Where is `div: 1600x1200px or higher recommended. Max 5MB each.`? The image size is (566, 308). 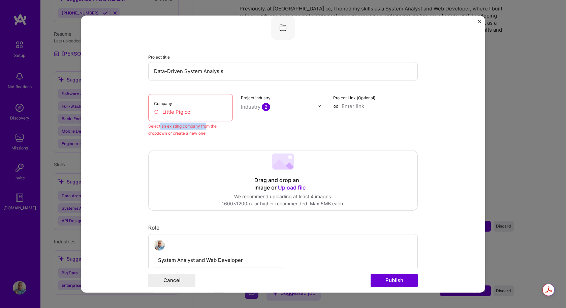
div: 1600x1200px or higher recommended. Max 5MB each. is located at coordinates (283, 204).